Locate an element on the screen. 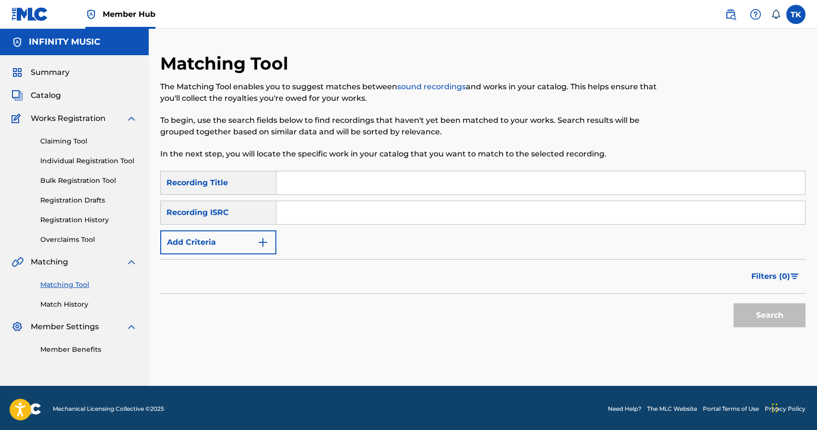 The width and height of the screenshot is (817, 430). span: Matching is located at coordinates (49, 262).